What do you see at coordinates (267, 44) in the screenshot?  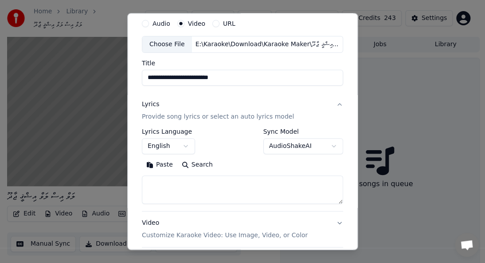 I see `div: E:\Karaoke\Download\Karaoke Maker\ލަވް އިސް ލަވް އިޝްޤީ ޖާދޫ .mp4` at bounding box center [267, 44].